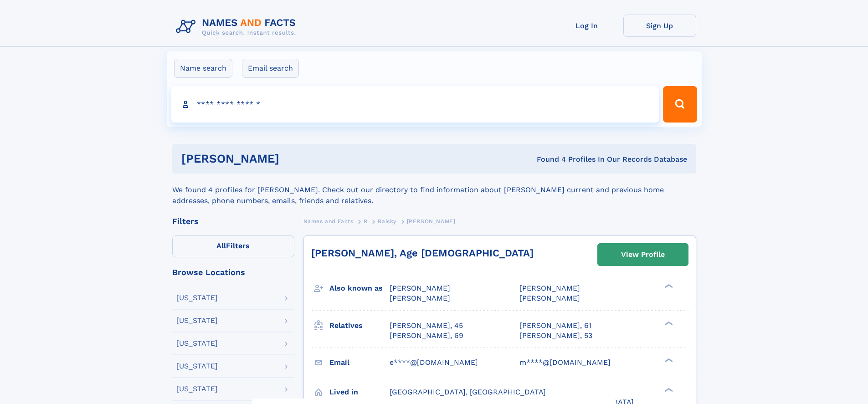 The width and height of the screenshot is (868, 404). I want to click on h3: Relatives, so click(360, 326).